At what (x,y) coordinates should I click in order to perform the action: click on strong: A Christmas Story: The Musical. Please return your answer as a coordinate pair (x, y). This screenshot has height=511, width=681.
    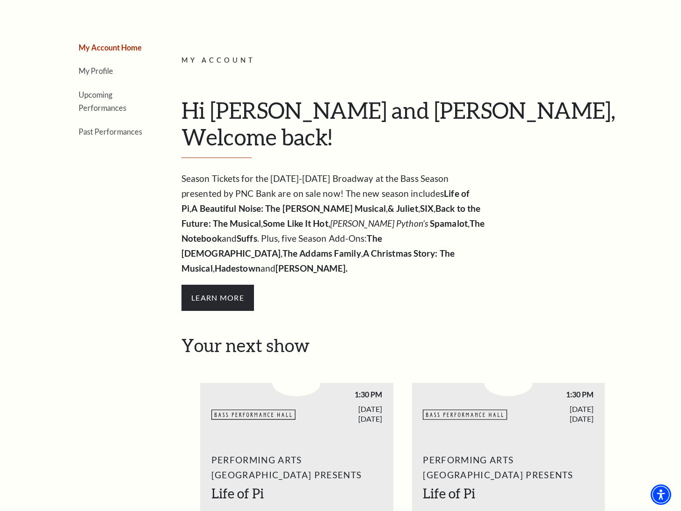
    Looking at the image, I should click on (318, 261).